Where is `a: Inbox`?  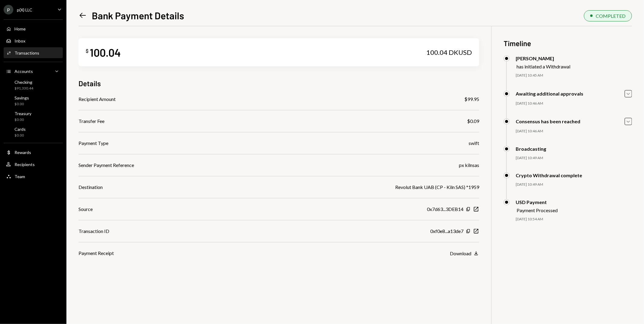 a: Inbox is located at coordinates (33, 40).